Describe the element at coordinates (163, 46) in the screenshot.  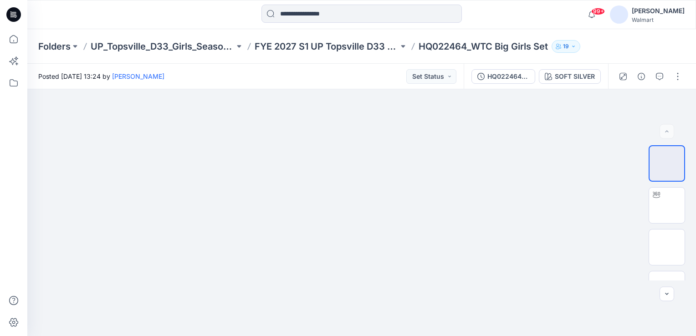
I see `a: UP_Topsville_D33_Girls_Seasonal Events` at that location.